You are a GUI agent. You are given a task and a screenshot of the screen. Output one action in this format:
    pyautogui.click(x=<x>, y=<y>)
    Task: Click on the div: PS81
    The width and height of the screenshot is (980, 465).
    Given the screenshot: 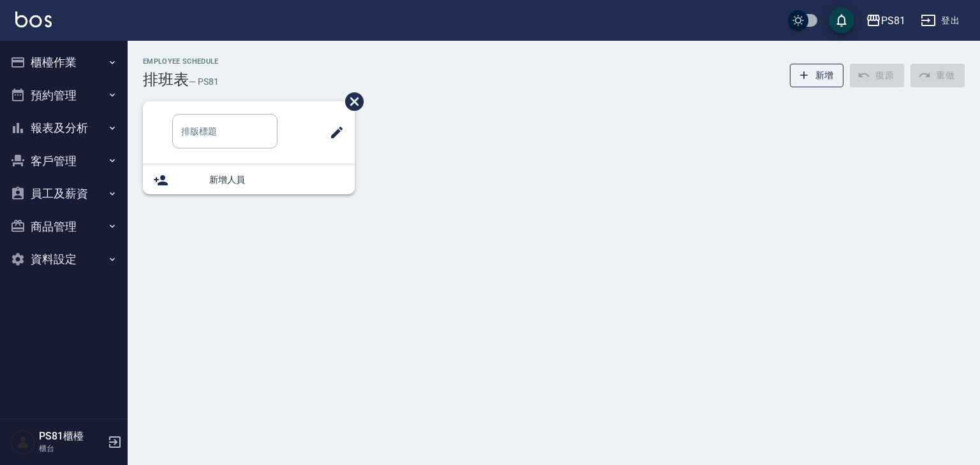 What is the action you would take?
    pyautogui.click(x=893, y=20)
    